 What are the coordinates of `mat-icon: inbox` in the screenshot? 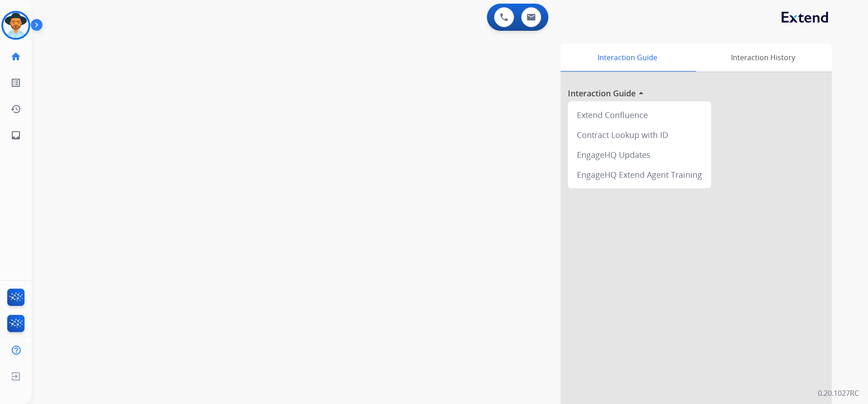 It's located at (16, 135).